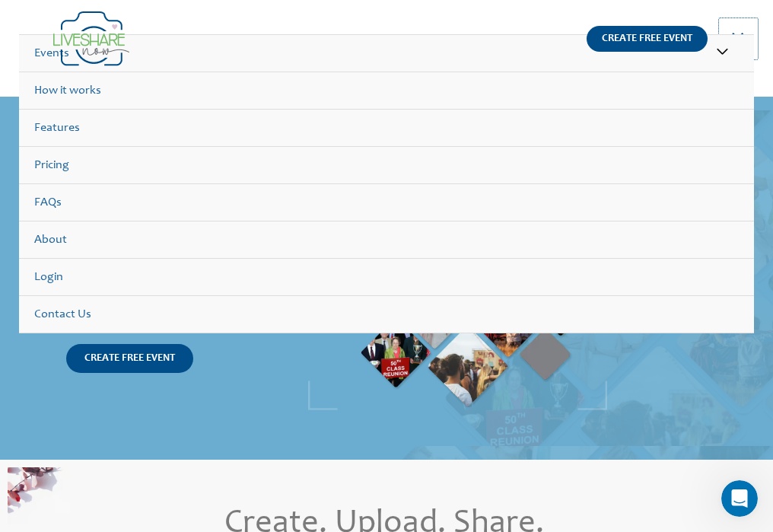 This screenshot has width=773, height=532. I want to click on a: Login, so click(386, 277).